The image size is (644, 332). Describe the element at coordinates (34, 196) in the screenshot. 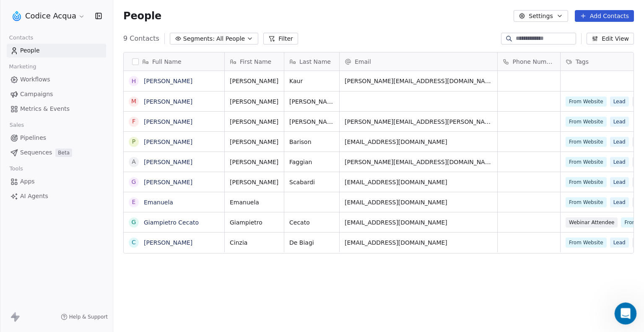

I see `span: AI Agents` at that location.